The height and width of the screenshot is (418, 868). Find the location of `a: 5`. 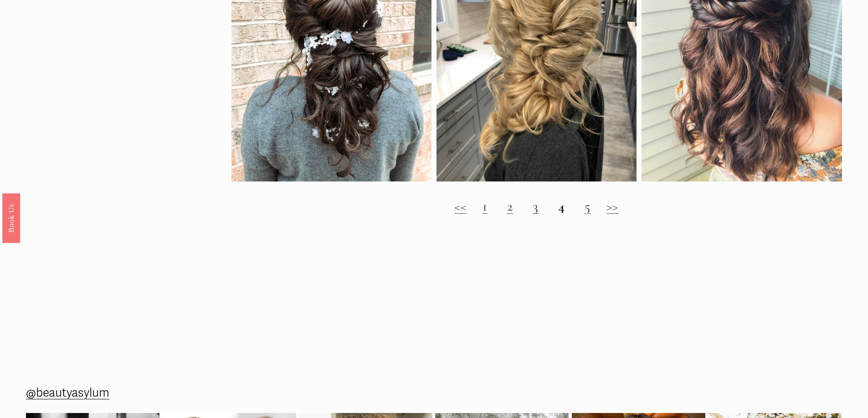

a: 5 is located at coordinates (587, 206).